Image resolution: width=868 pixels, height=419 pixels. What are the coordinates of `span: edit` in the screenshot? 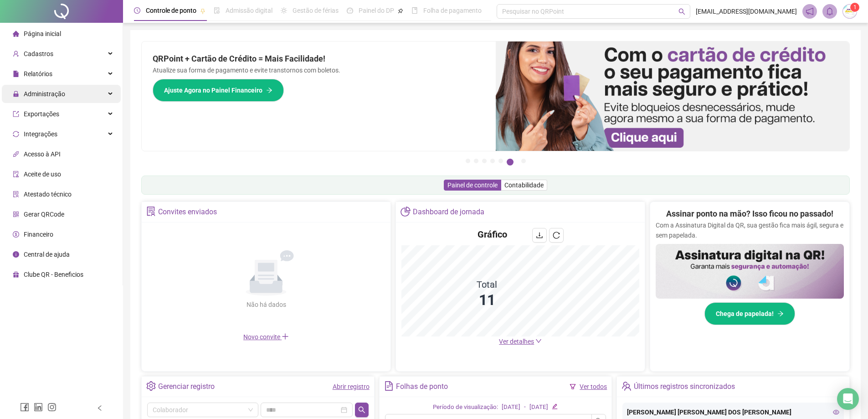 It's located at (555, 406).